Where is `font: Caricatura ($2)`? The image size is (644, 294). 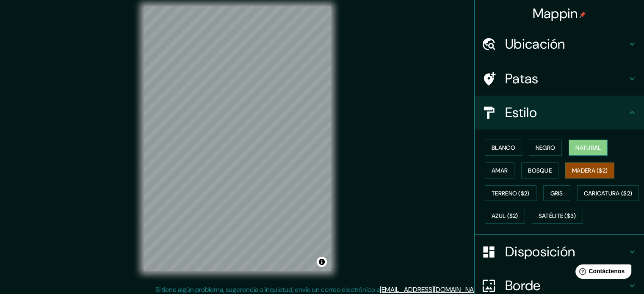 font: Caricatura ($2) is located at coordinates (608, 193).